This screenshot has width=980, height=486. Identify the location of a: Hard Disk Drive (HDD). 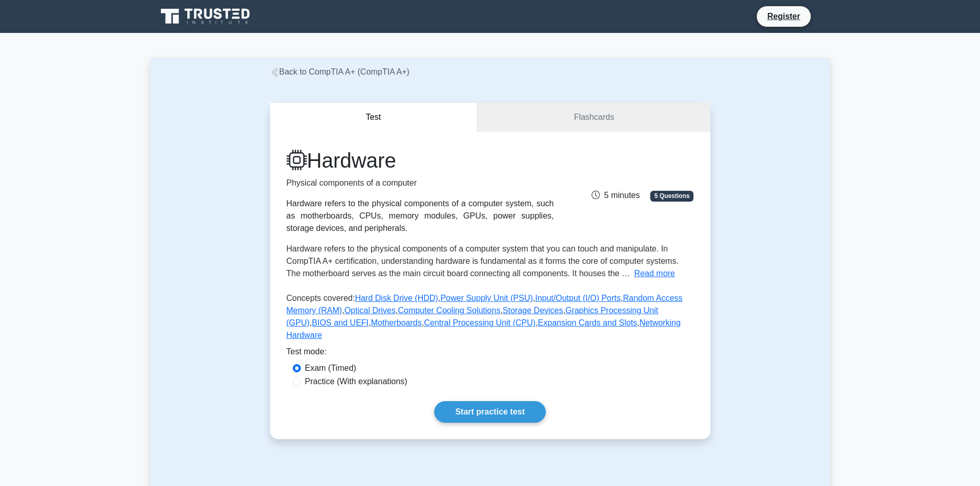
(396, 298).